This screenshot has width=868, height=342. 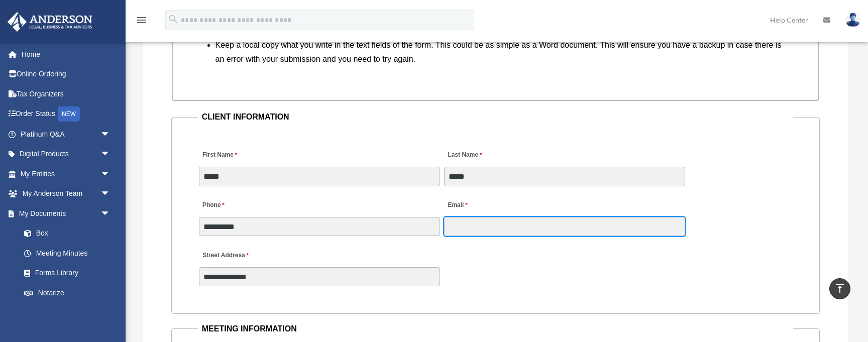 What do you see at coordinates (66, 214) in the screenshot?
I see `a: My Documentsarrow_drop_down` at bounding box center [66, 214].